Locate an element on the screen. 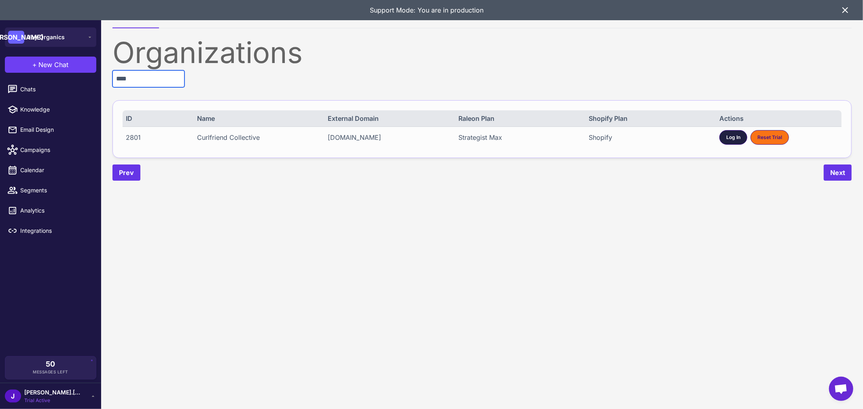 Image resolution: width=863 pixels, height=409 pixels. a: Knowledge is located at coordinates (51, 110).